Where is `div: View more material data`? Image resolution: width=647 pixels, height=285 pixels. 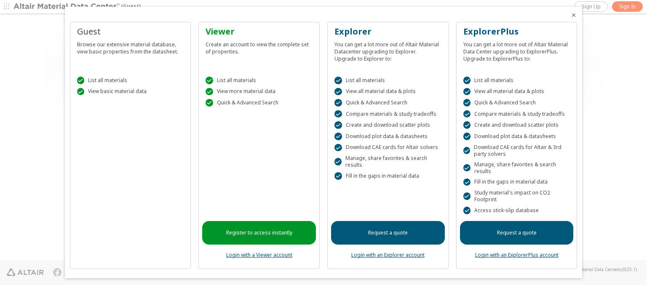
div: View more material data is located at coordinates (259, 92).